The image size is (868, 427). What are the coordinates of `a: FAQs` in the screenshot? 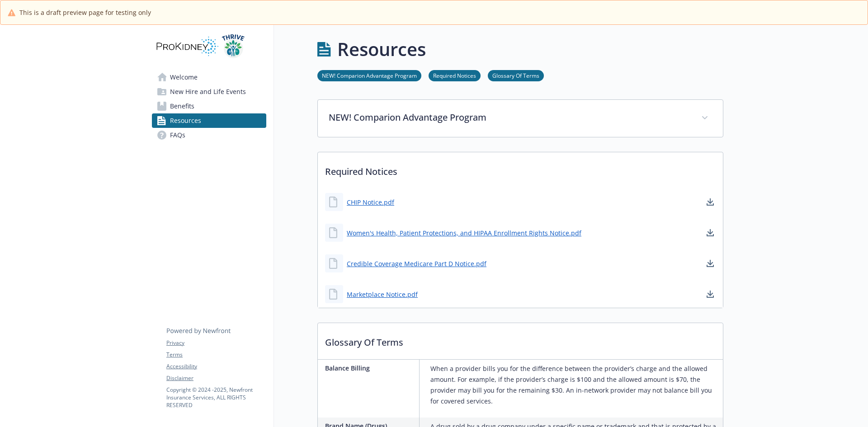 It's located at (209, 135).